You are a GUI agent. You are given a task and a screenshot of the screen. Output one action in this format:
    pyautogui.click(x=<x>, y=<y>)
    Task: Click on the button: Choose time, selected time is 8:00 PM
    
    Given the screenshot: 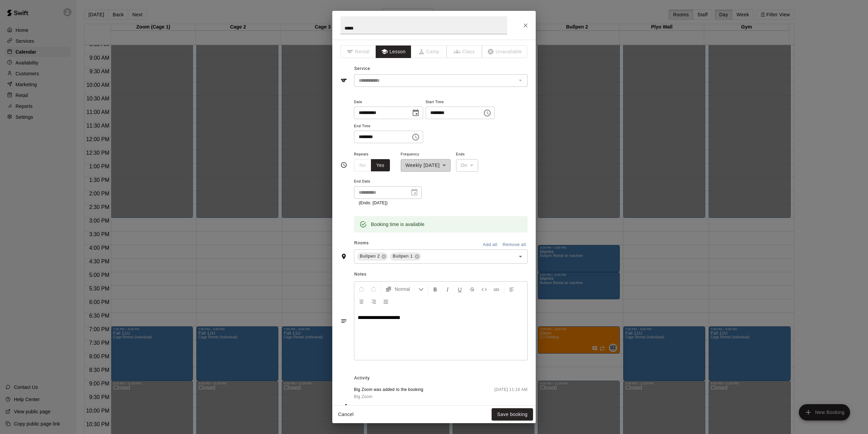 What is the action you would take?
    pyautogui.click(x=416, y=137)
    